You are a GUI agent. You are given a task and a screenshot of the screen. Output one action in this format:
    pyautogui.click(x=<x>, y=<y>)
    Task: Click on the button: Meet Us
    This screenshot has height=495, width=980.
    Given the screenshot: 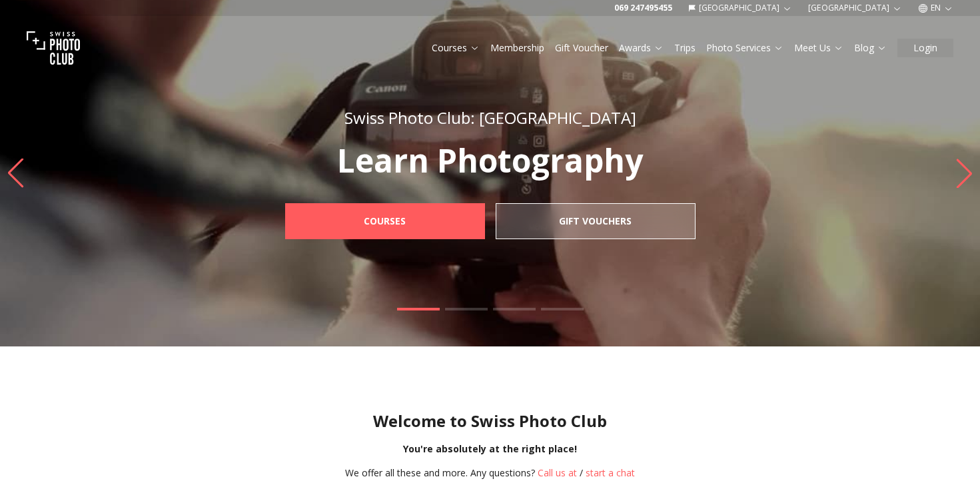 What is the action you would take?
    pyautogui.click(x=819, y=48)
    